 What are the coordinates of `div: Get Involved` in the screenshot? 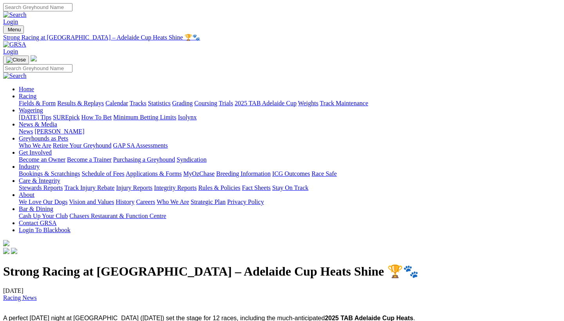 It's located at (290, 160).